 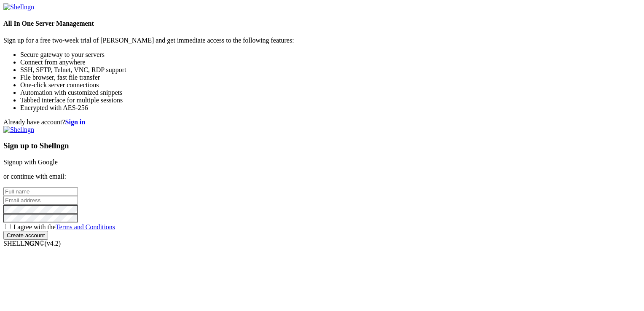 What do you see at coordinates (331, 55) in the screenshot?
I see `li: Secure gateway to your servers` at bounding box center [331, 55].